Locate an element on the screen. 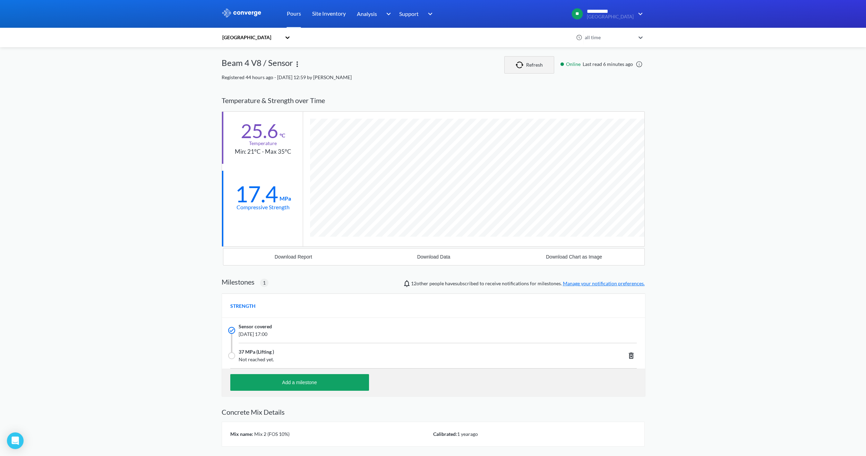  span: Mix name: is located at coordinates (242, 433).